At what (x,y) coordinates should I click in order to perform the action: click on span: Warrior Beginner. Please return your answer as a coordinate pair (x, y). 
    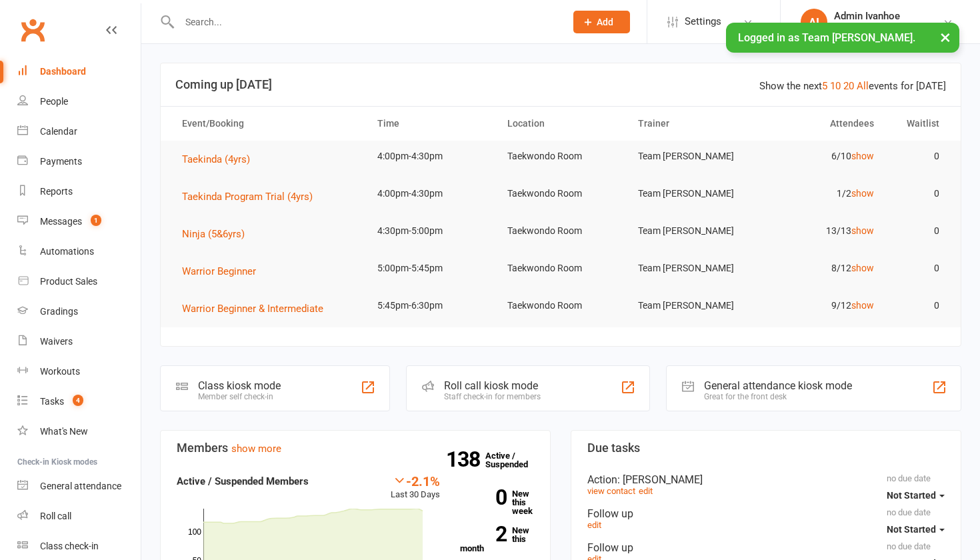
    Looking at the image, I should click on (219, 271).